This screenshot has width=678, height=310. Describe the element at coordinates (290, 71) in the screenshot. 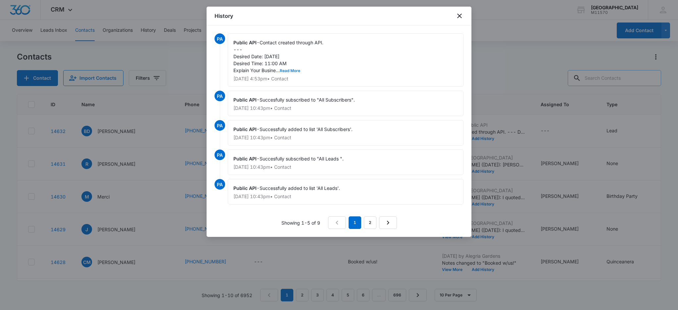

I see `button: Read More` at that location.